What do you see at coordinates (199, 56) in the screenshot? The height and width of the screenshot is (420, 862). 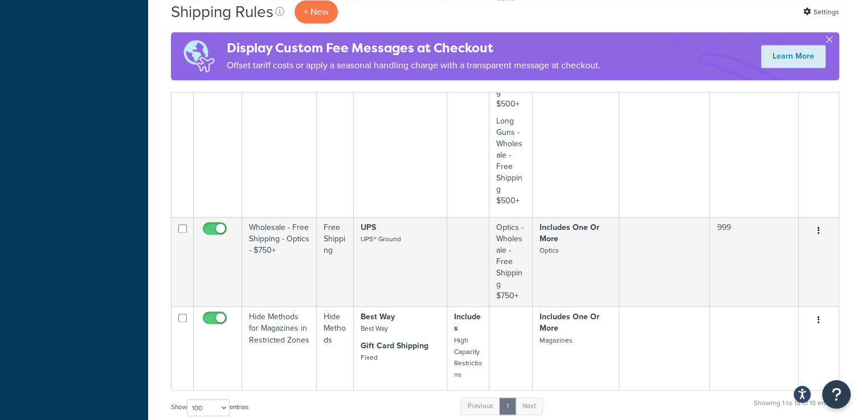 I see `img: duties-banner-06bc72dcb5fe05cb3f9472aba00be2ae8eb53ab6f0d8bb03d382ba314ac3c341.png` at bounding box center [199, 56].